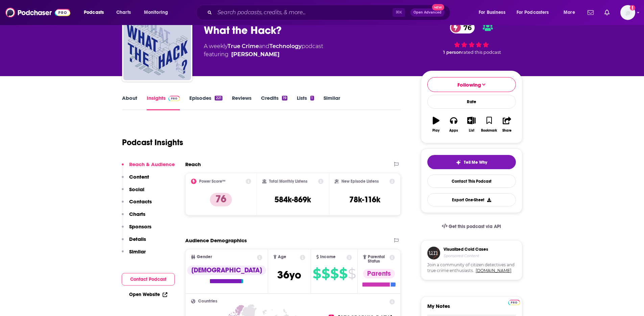  What do you see at coordinates (163, 103) in the screenshot?
I see `a: InsightsPodchaser Pro` at bounding box center [163, 103].